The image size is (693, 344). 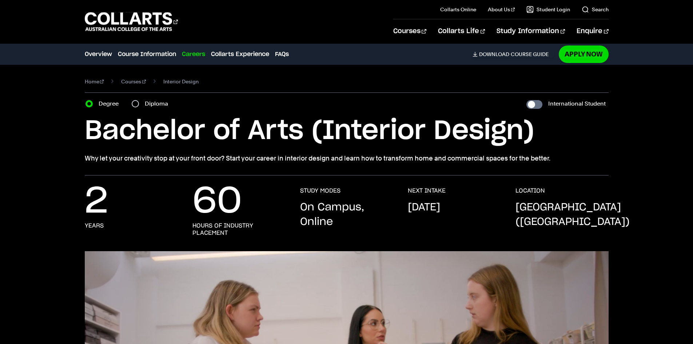 I want to click on a: DownloadCourse Guide, so click(x=513, y=54).